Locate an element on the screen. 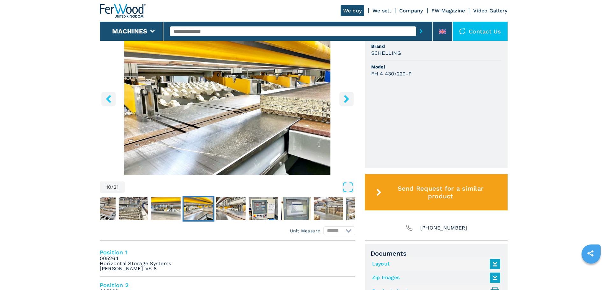 This screenshot has width=607, height=290. a: Layout is located at coordinates (434, 264).